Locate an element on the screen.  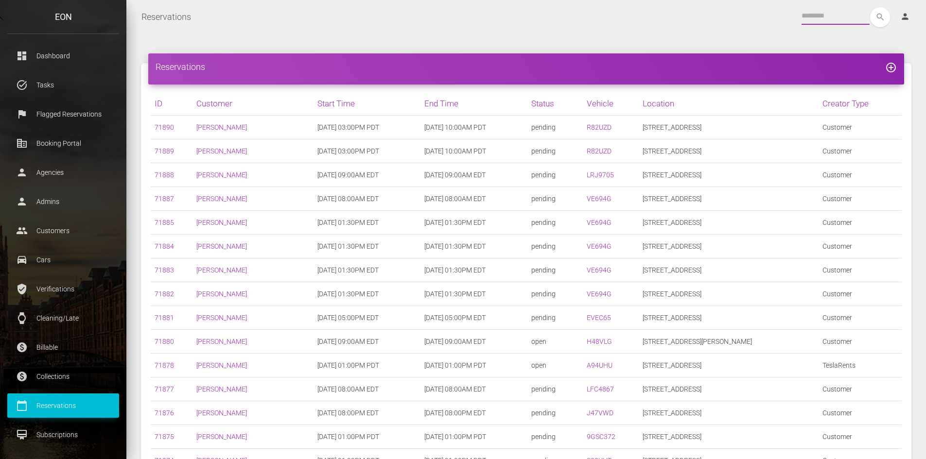
th: Start Time is located at coordinates (367, 104).